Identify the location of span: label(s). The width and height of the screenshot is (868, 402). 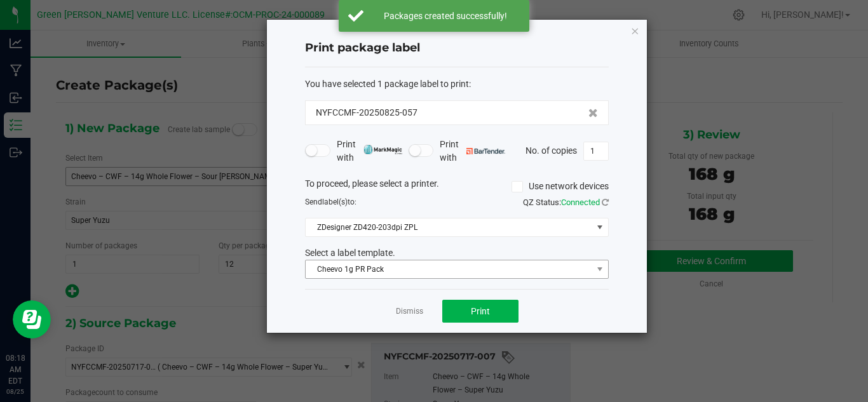
(335, 202).